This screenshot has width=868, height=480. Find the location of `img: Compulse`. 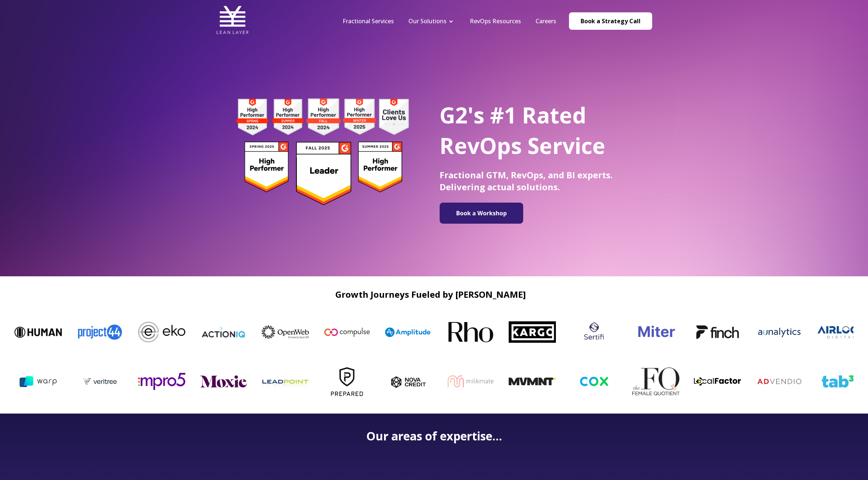

img: Compulse is located at coordinates (345, 332).